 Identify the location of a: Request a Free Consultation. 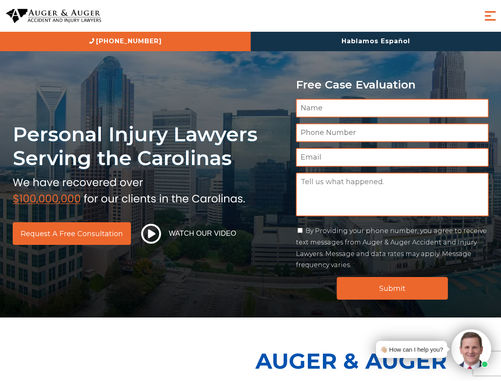
(72, 233).